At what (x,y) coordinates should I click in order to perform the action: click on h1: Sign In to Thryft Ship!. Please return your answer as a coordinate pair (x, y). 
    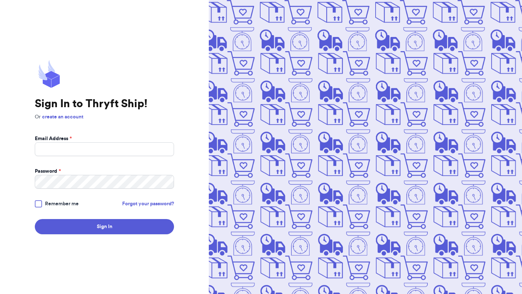
    Looking at the image, I should click on (104, 104).